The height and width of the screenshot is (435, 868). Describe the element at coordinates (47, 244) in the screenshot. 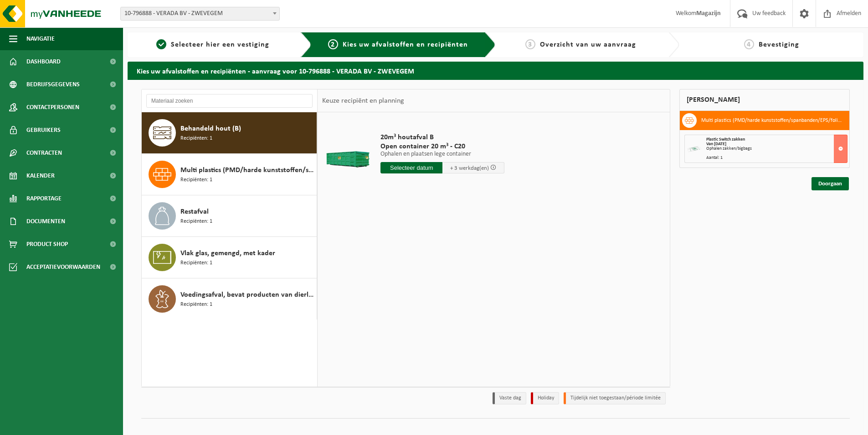

I see `span: Product Shop` at that location.